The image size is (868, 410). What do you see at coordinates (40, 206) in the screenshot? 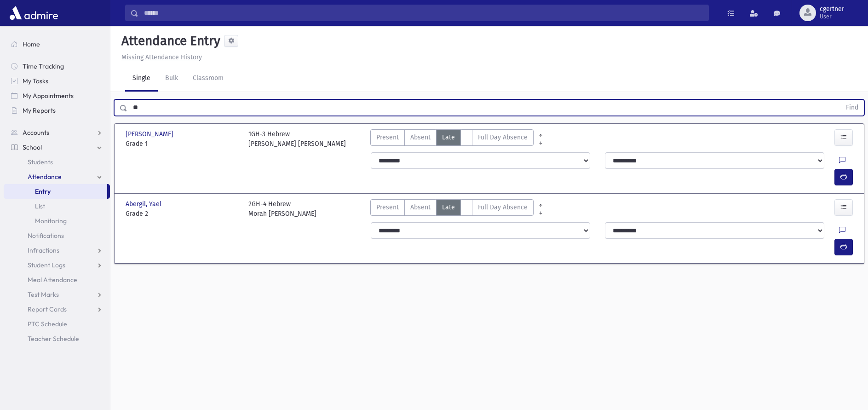
I see `span: List` at bounding box center [40, 206].